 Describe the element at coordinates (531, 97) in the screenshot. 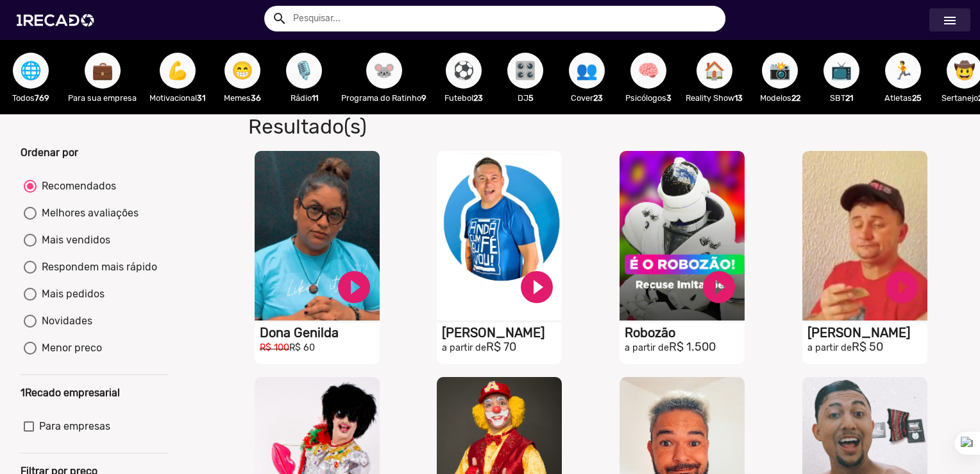

I see `b: 5` at that location.